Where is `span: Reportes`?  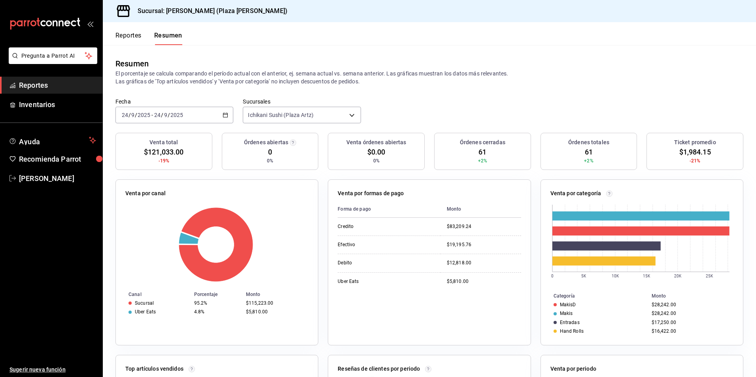 span: Reportes is located at coordinates (57, 85).